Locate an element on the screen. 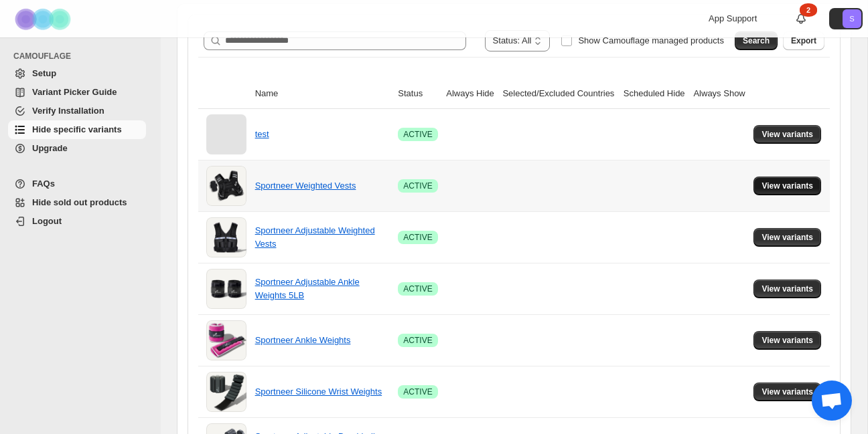 This screenshot has height=434, width=868. span: Hide sold out products is located at coordinates (80, 202).